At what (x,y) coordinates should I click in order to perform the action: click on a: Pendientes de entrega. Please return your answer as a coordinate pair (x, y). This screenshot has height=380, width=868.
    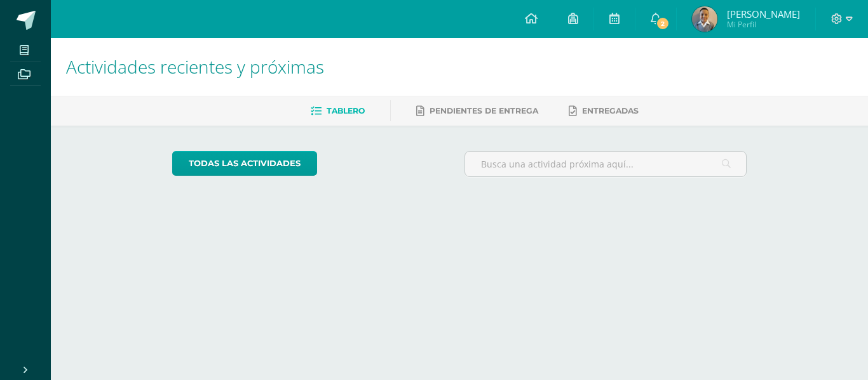
    Looking at the image, I should click on (477, 111).